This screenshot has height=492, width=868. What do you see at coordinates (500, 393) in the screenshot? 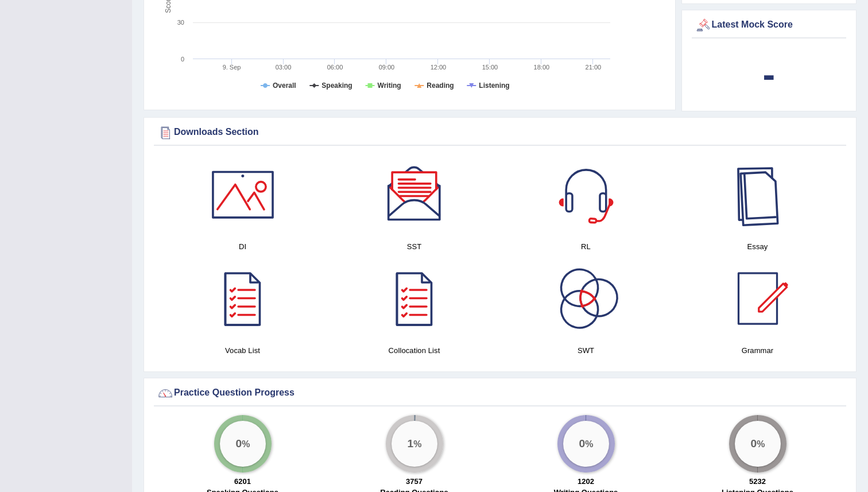
I see `div: Practice Question Progress` at bounding box center [500, 393].